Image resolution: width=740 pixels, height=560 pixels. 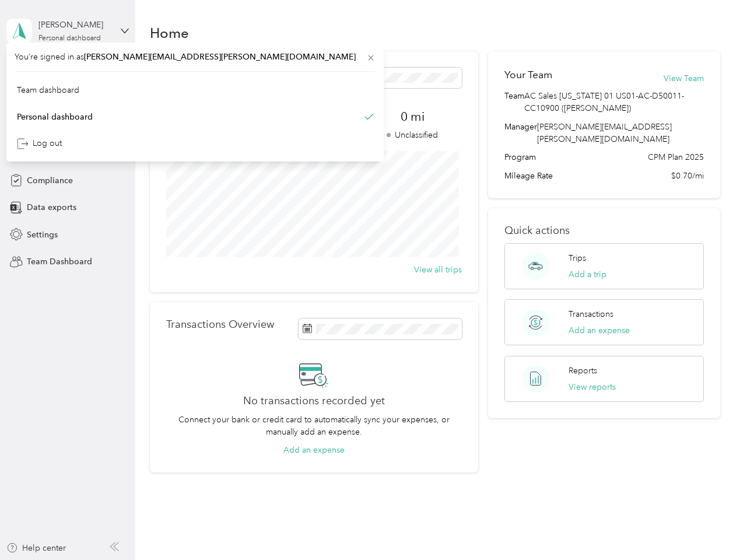 I want to click on span: Data exports, so click(x=51, y=207).